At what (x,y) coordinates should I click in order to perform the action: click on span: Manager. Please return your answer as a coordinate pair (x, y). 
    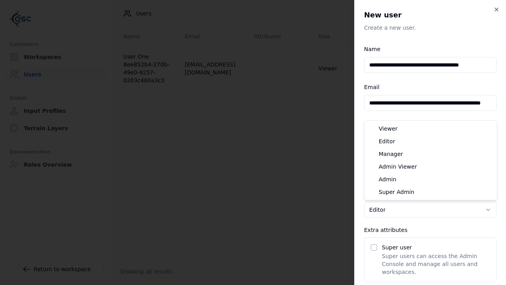
    Looking at the image, I should click on (391, 154).